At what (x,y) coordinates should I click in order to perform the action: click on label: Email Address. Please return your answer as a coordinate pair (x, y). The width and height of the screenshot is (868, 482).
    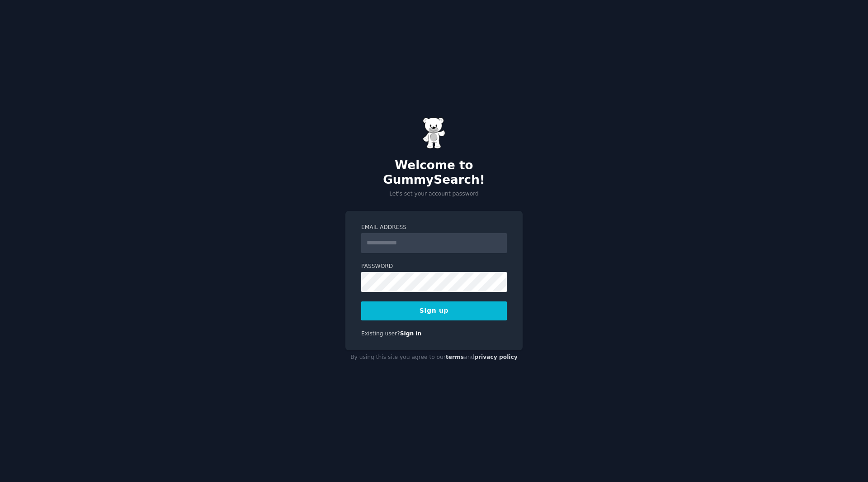
    Looking at the image, I should click on (434, 227).